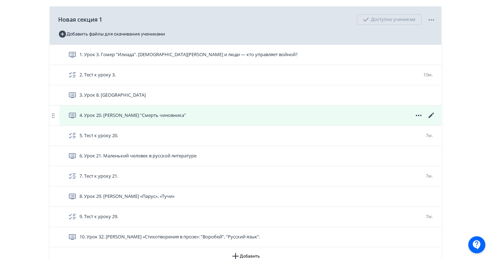  What do you see at coordinates (133, 115) in the screenshot?
I see `span: 4. Урок 20. А.П. Чехов "Смерть чиновника"` at bounding box center [133, 115].